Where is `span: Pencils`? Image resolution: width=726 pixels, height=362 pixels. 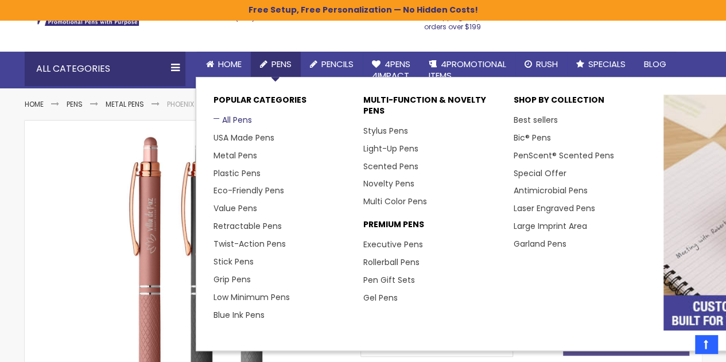
span: Pencils is located at coordinates (338, 64).